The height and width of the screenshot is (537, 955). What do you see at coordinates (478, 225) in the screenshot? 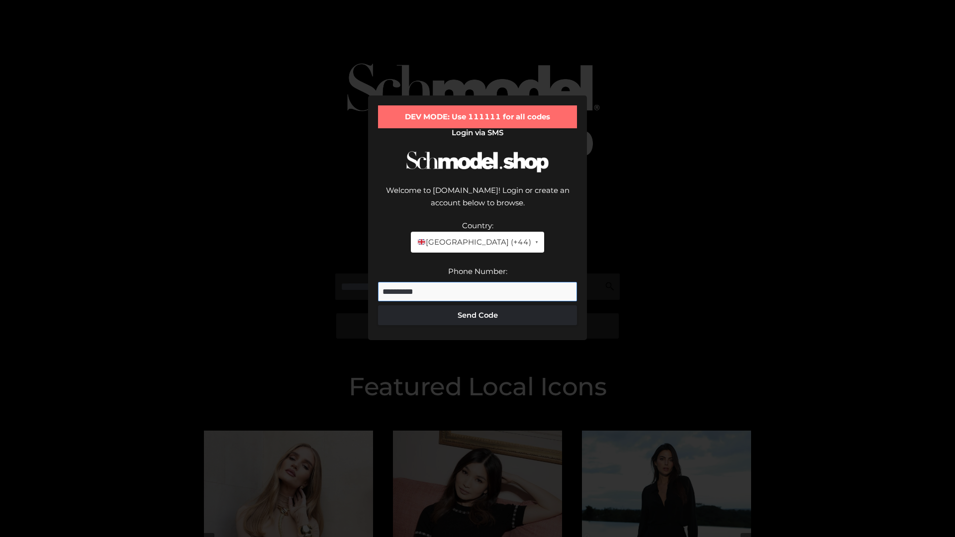
I see `label: Country:` at bounding box center [478, 225].